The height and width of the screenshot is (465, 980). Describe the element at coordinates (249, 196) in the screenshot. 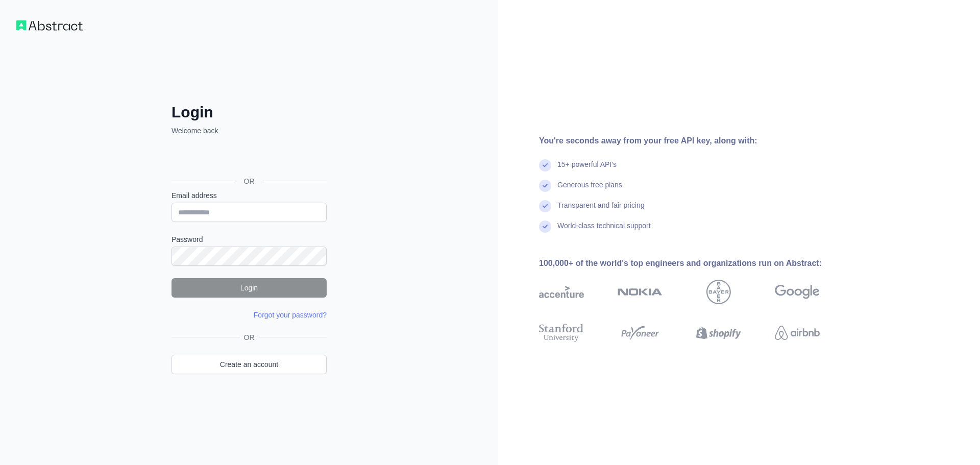

I see `label: Email address` at that location.